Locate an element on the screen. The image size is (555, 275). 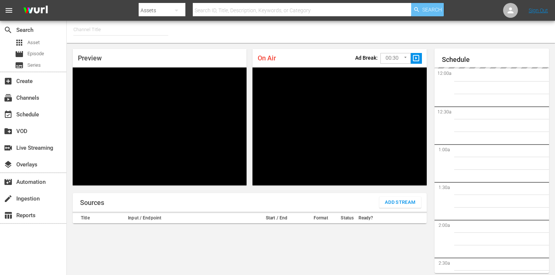
span: Reports is located at coordinates (8, 215).